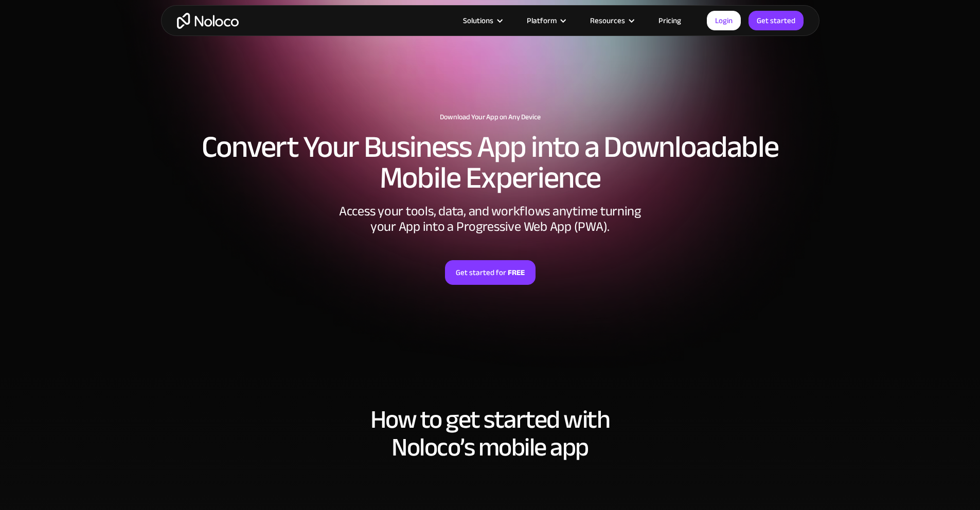  Describe the element at coordinates (724, 21) in the screenshot. I see `a: Login` at that location.